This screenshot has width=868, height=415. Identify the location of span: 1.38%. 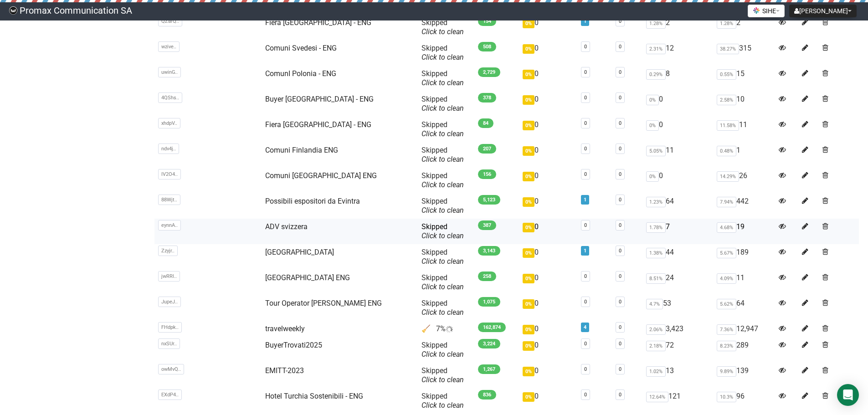
(655, 252).